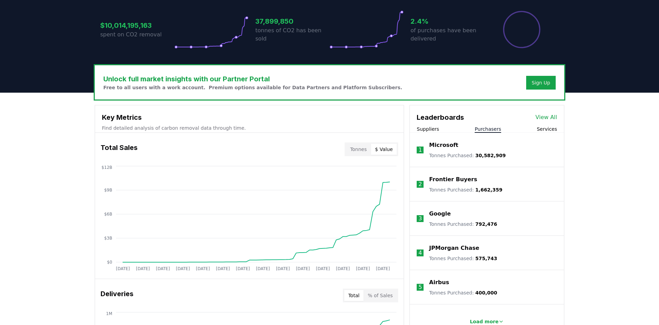 This screenshot has width=659, height=325. What do you see at coordinates (428, 129) in the screenshot?
I see `button: Suppliers` at bounding box center [428, 129].